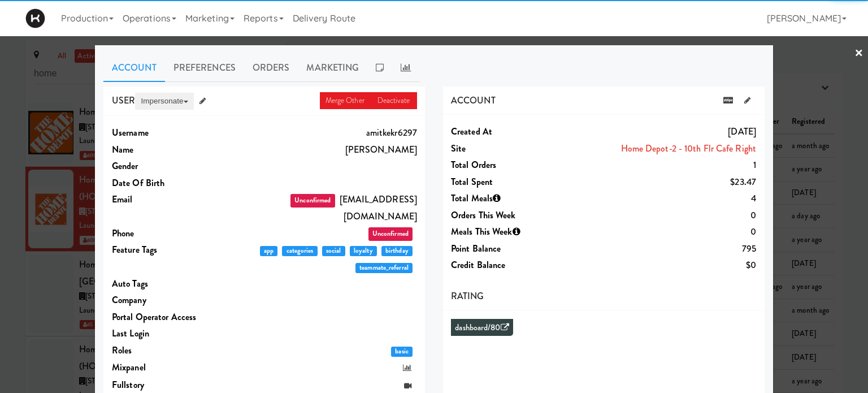 The width and height of the screenshot is (868, 393). What do you see at coordinates (269, 251) in the screenshot?
I see `span: app` at bounding box center [269, 251].